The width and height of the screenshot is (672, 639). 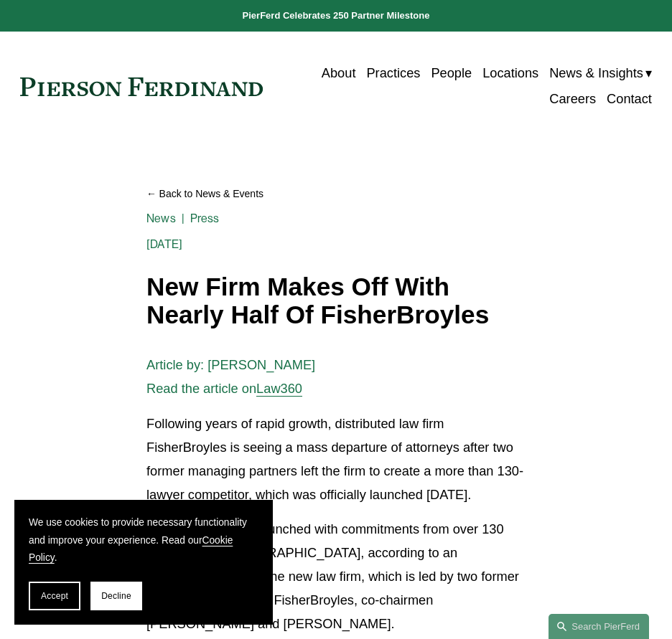 What do you see at coordinates (629, 100) in the screenshot?
I see `a: Contact` at bounding box center [629, 100].